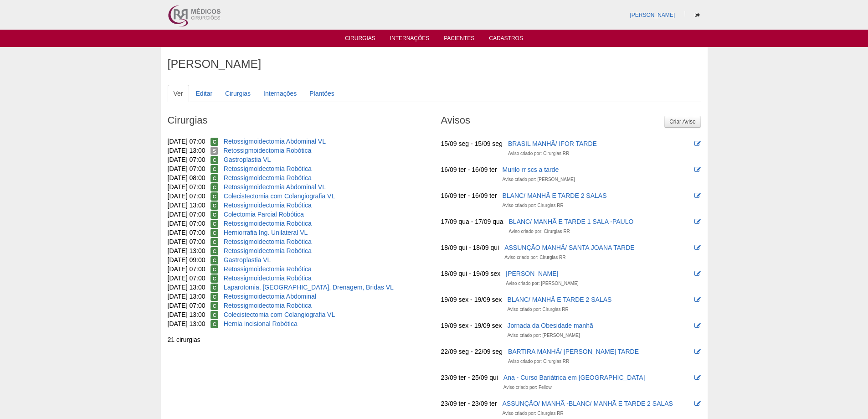 The height and width of the screenshot is (419, 868). Describe the element at coordinates (528, 387) in the screenshot. I see `div: Aviso criado por: Fellow` at that location.